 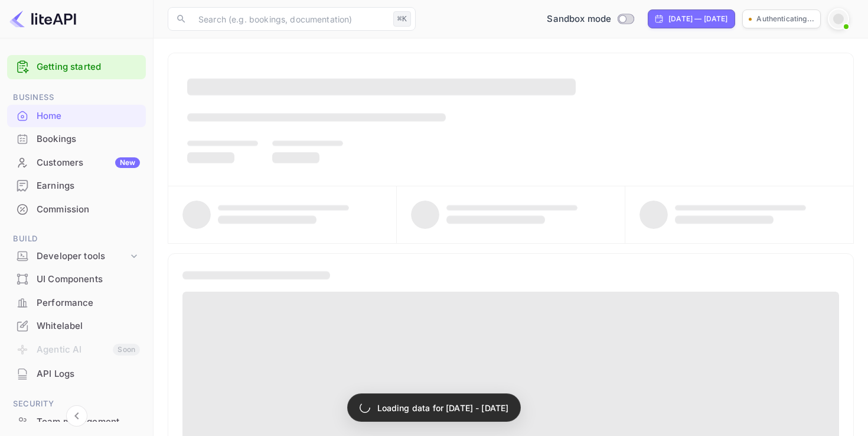 I want to click on span: Security, so click(x=76, y=404).